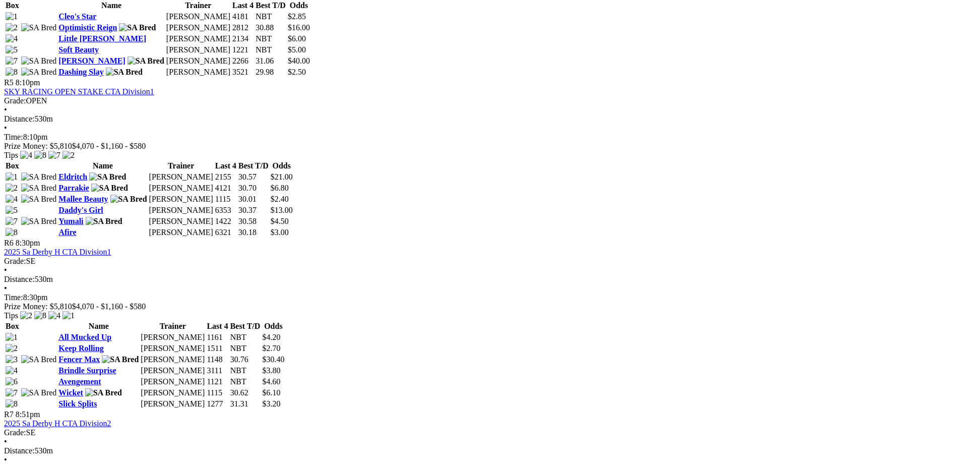 The width and height of the screenshot is (956, 466). What do you see at coordinates (77, 16) in the screenshot?
I see `a: Cleo's Star` at bounding box center [77, 16].